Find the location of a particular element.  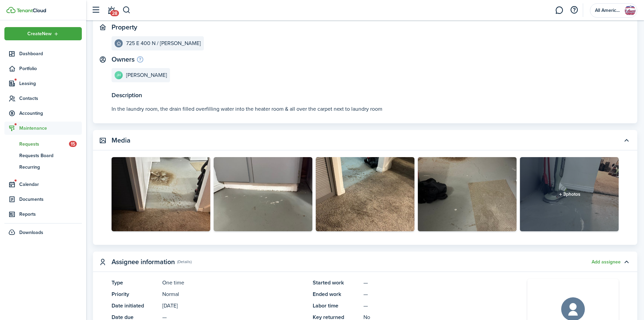

panel-main-title: Property is located at coordinates (124, 27).